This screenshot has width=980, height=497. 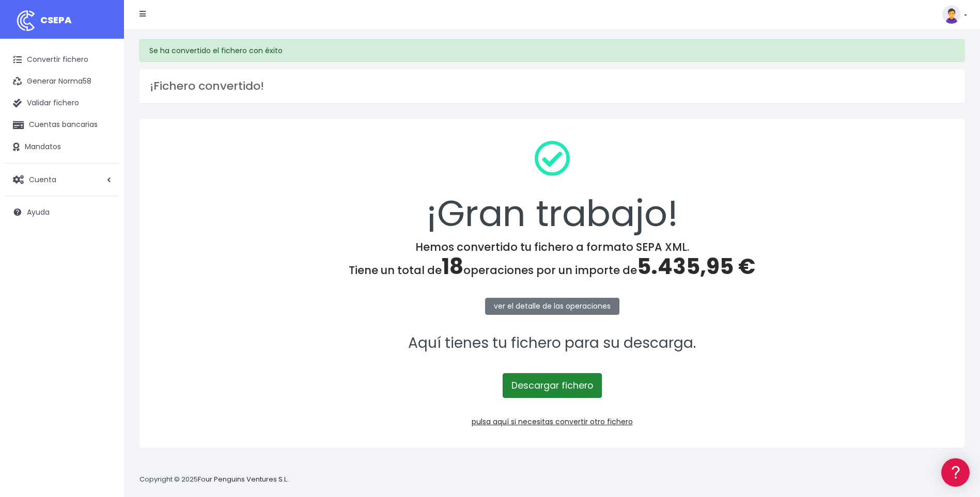 What do you see at coordinates (171, 302) in the screenshot?
I see `a: POWERED BY ENCHANT` at bounding box center [171, 302].